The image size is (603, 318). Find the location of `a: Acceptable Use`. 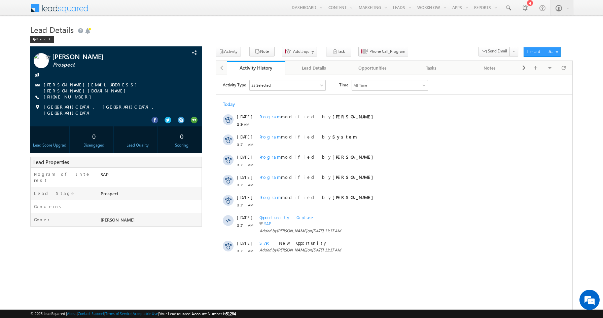

a: Acceptable Use is located at coordinates (145, 314).